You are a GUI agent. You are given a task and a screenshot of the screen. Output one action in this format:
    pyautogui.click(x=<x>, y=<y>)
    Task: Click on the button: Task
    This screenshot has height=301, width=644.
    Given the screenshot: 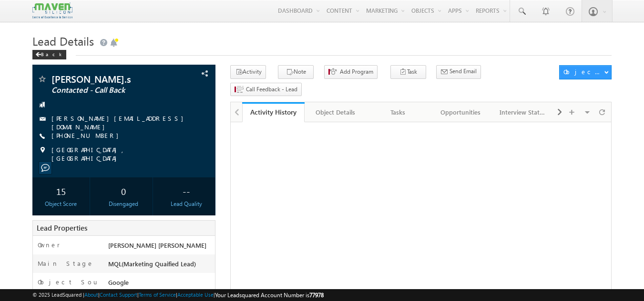 What is the action you would take?
    pyautogui.click(x=408, y=72)
    